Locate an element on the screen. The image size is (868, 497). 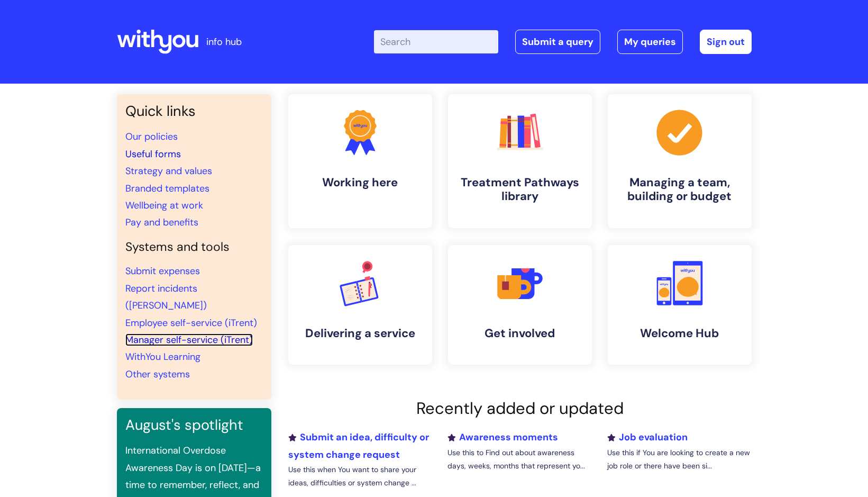
a: Job evaluation is located at coordinates (647, 437).